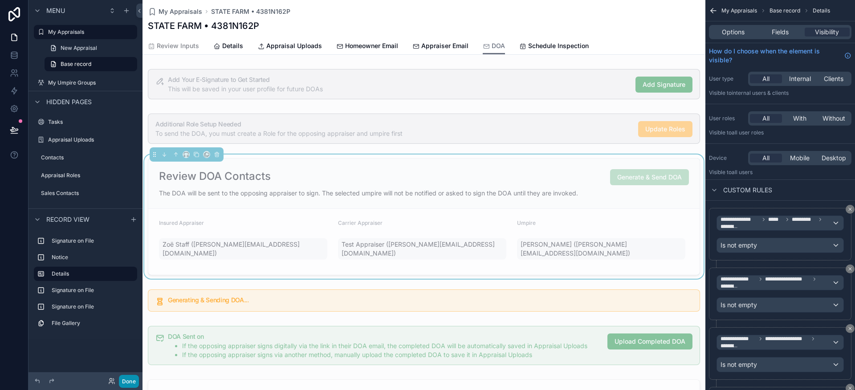  What do you see at coordinates (90, 32) in the screenshot?
I see `label: My Appraisals` at bounding box center [90, 32].